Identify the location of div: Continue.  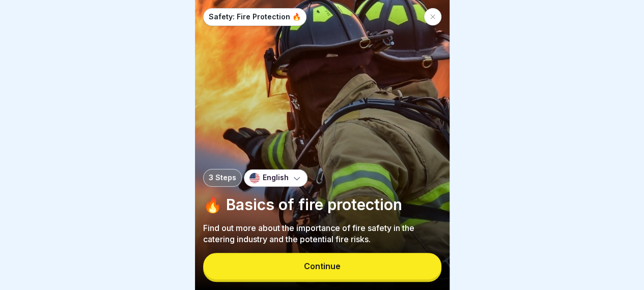
(322, 266).